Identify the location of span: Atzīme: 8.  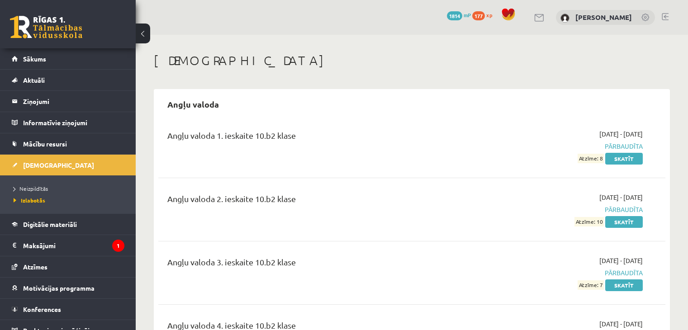
(591, 158).